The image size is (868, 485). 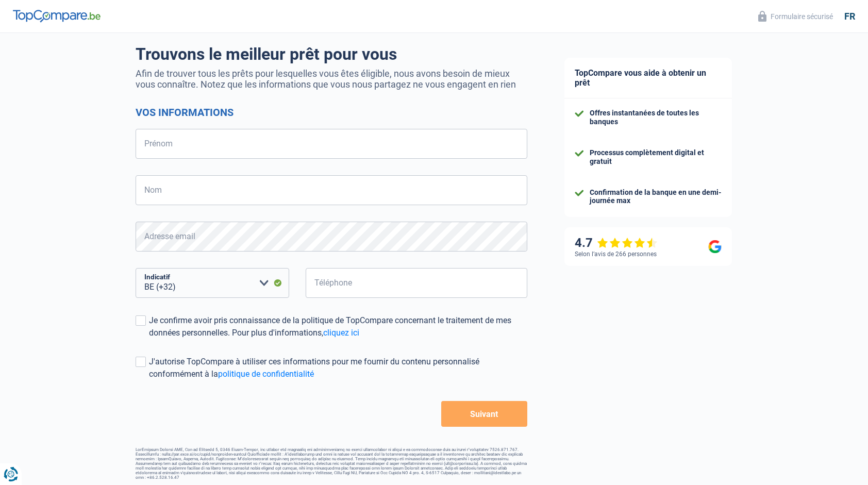 I want to click on a: politique de confidentialité, so click(x=266, y=373).